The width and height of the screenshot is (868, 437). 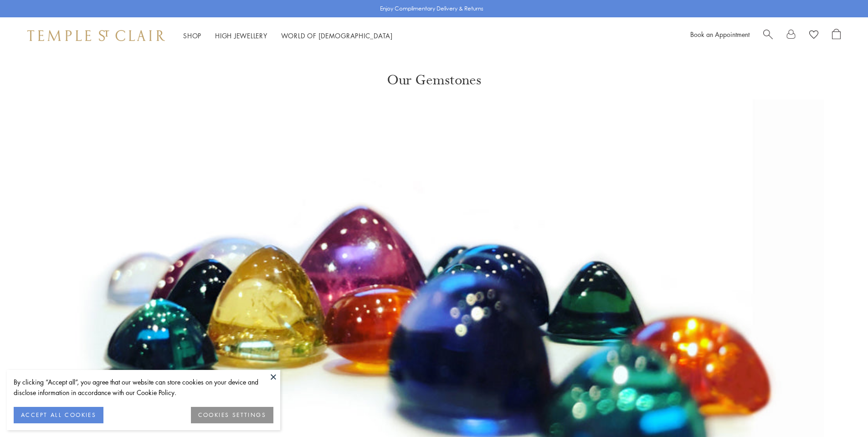 I want to click on a: Open Shopping Bag, so click(x=836, y=35).